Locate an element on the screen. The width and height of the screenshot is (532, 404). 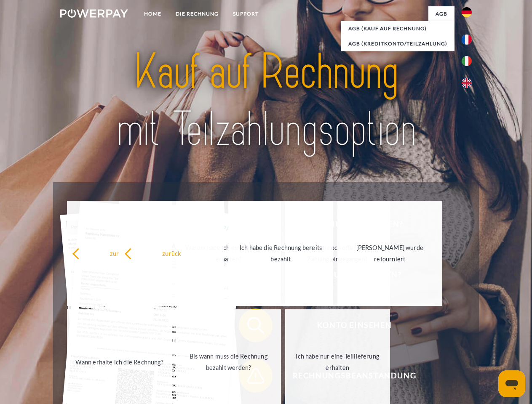
img: de is located at coordinates (467, 12).